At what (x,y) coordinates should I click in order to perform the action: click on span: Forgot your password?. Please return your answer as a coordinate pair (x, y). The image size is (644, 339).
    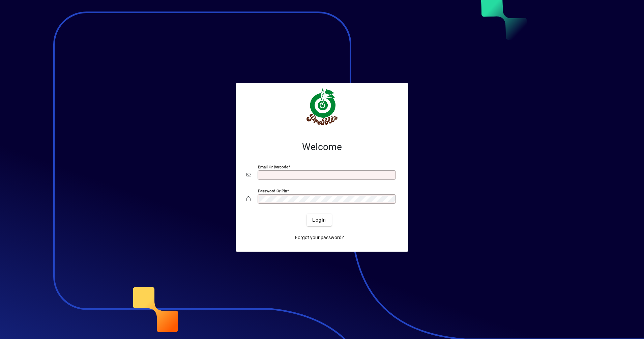
    Looking at the image, I should click on (319, 237).